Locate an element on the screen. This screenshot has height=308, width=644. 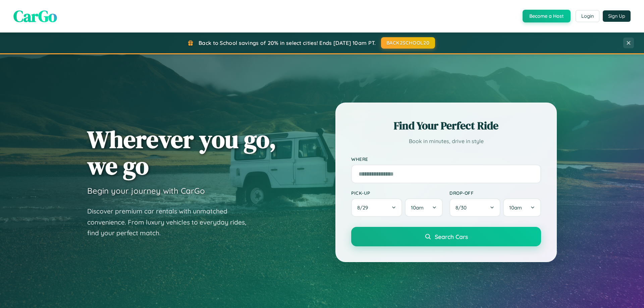
button: Become a Host is located at coordinates (546, 16).